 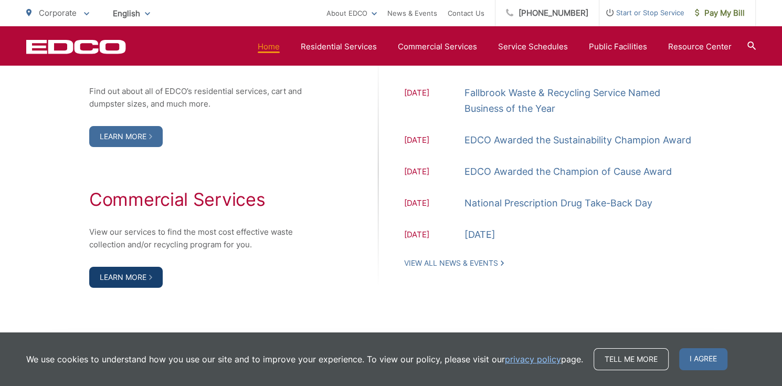 I want to click on a: Resource Center, so click(x=700, y=47).